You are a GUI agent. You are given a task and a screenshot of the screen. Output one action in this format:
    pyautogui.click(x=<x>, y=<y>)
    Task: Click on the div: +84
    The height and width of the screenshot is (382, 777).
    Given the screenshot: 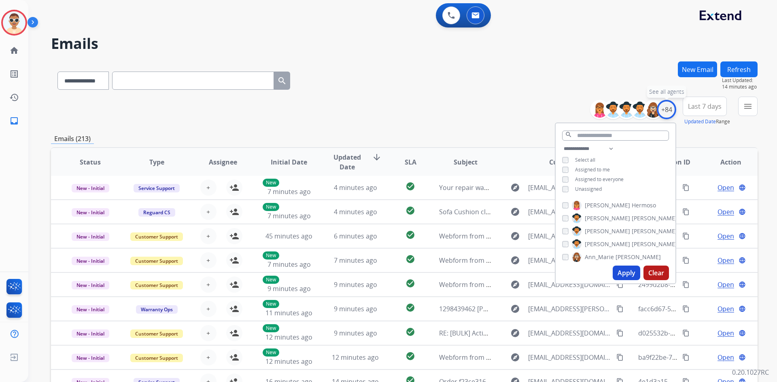 What is the action you would take?
    pyautogui.click(x=667, y=110)
    